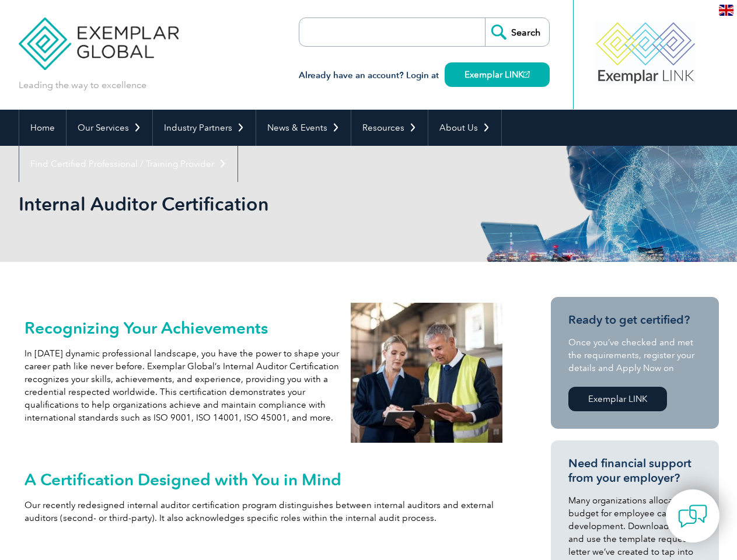 The image size is (737, 560). I want to click on h3: Need financial support from your employer?, so click(635, 471).